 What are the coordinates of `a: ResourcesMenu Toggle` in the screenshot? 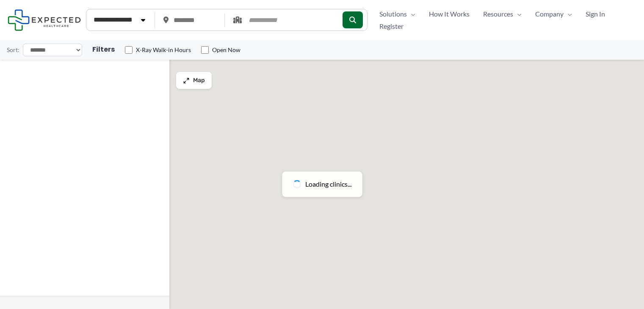 It's located at (502, 14).